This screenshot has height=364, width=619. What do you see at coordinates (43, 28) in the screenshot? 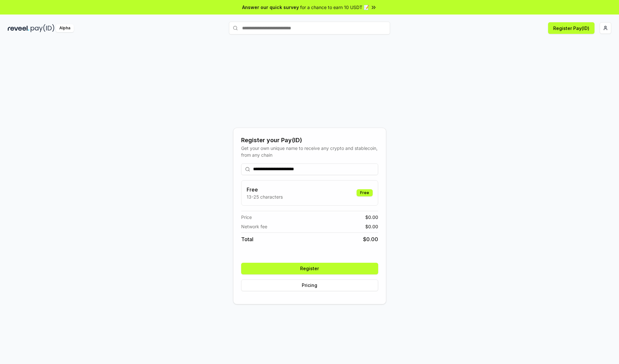
I see `img: pay_id` at bounding box center [43, 28].